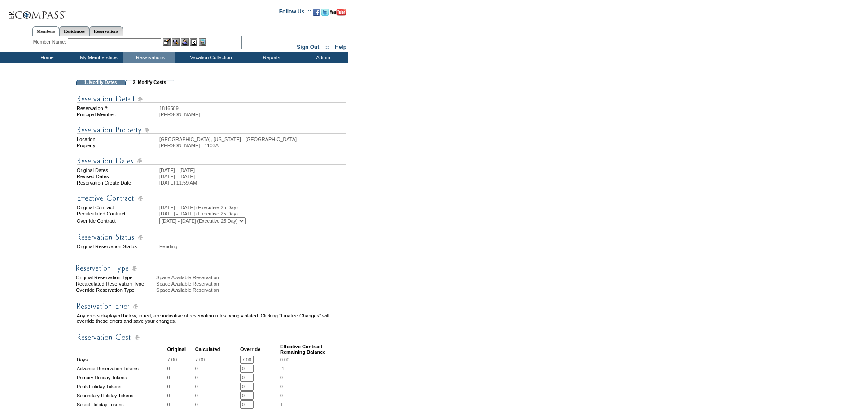 The height and width of the screenshot is (409, 855). Describe the element at coordinates (46, 57) in the screenshot. I see `td: Home` at that location.